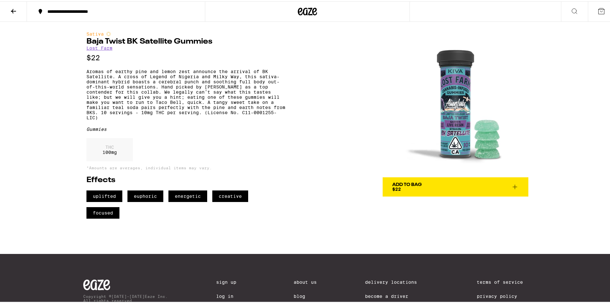  I want to click on a: Terms of Service, so click(504, 281).